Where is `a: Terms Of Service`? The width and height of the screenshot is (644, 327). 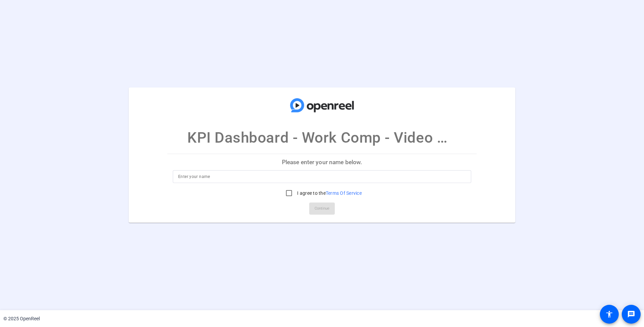
a: Terms Of Service is located at coordinates (343, 193).